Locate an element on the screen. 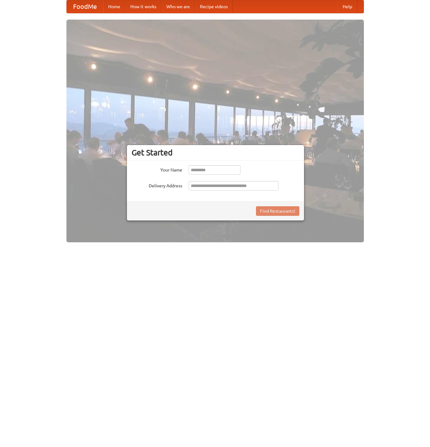 The height and width of the screenshot is (447, 430). a: Help is located at coordinates (347, 7).